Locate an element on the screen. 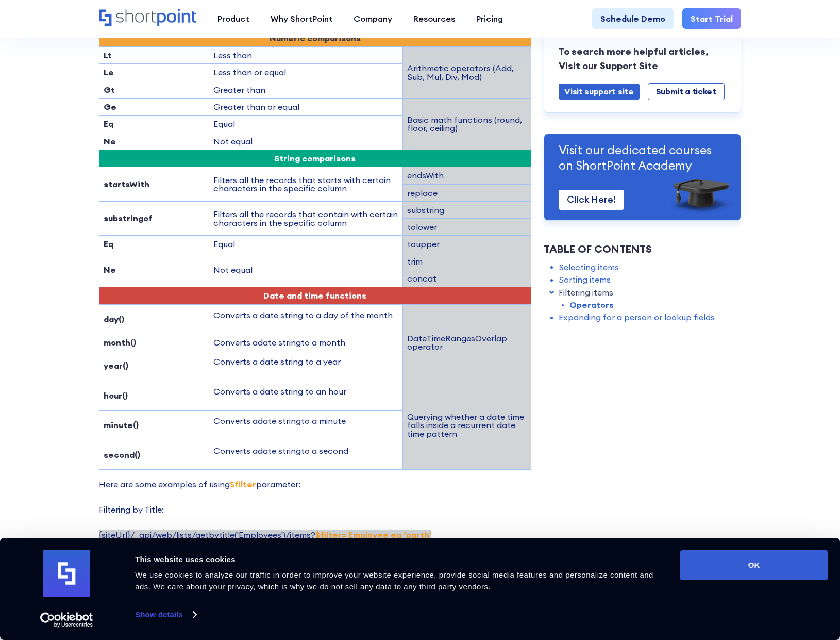 This screenshot has width=840, height=640. div: Pricing is located at coordinates (490, 19).